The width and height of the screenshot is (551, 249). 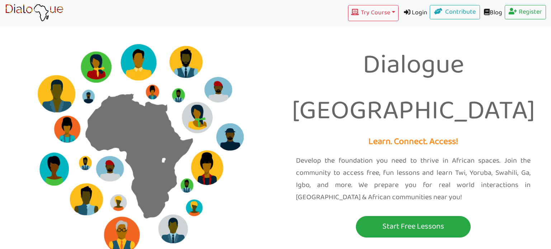 What do you see at coordinates (413, 227) in the screenshot?
I see `a: Start Free Lessons` at bounding box center [413, 227].